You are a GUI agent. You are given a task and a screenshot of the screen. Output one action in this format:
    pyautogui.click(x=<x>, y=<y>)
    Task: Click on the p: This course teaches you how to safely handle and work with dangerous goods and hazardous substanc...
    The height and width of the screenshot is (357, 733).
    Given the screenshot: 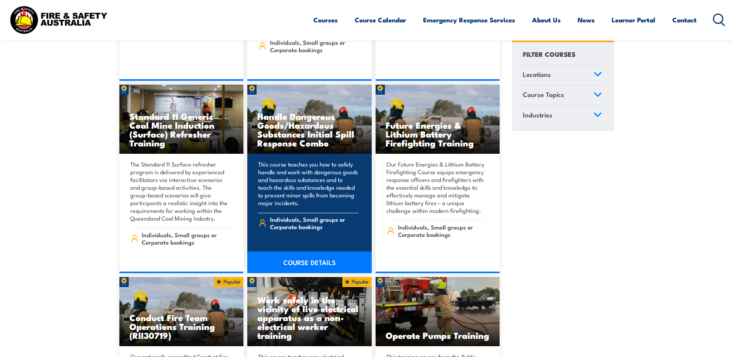 What is the action you would take?
    pyautogui.click(x=308, y=183)
    